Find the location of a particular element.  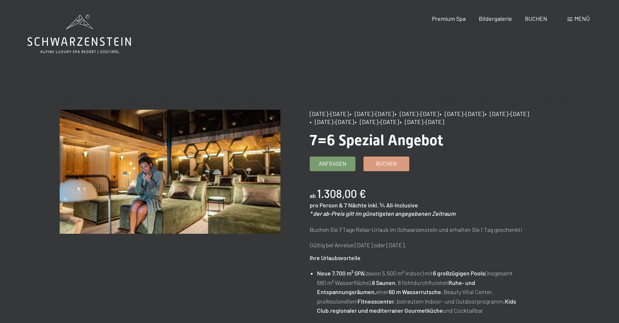

p: Buchen Sie 7 Tage Relax-Urlaub im Schwarzenstein und erhalten Sie 1 Tag geschenkt! is located at coordinates (420, 230).